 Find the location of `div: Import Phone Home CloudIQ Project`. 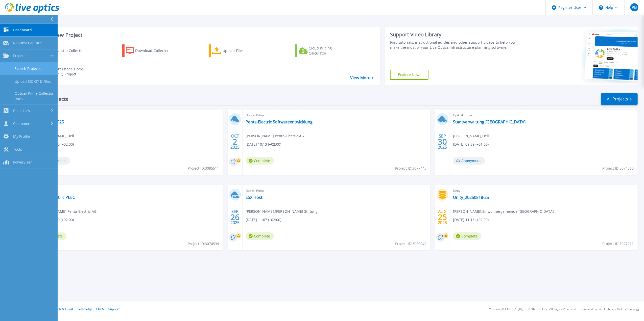

div: Import Phone Home CloudIQ Project is located at coordinates (69, 72).